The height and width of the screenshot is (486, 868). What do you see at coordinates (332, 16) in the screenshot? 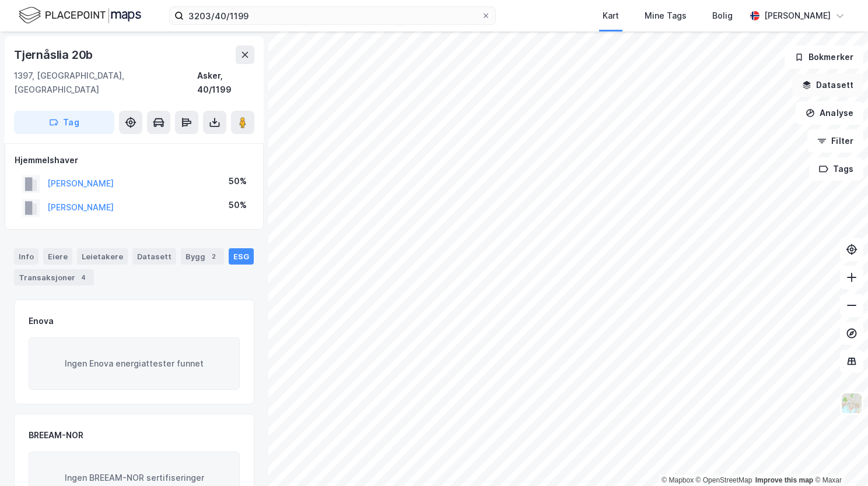
I see `input: Søk på adresse, matrikkel, gårdeiere, leietakere eller personer` at bounding box center [332, 16].